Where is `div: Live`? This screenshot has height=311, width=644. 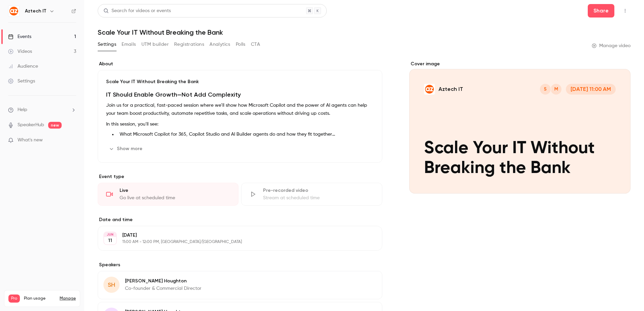 div: Live is located at coordinates (175, 191).